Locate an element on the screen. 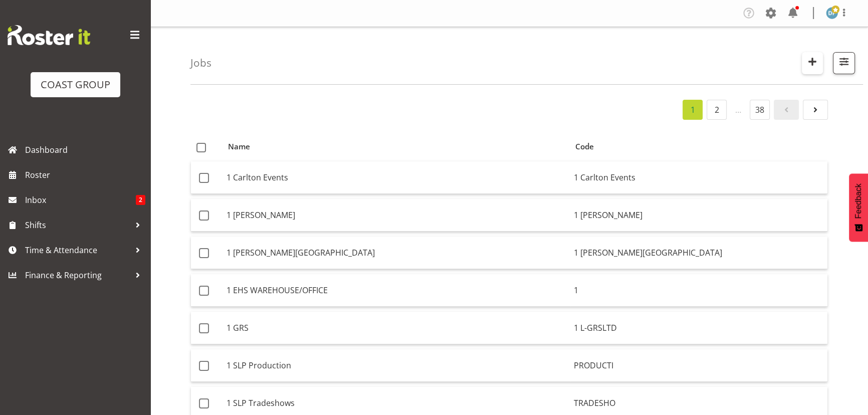 This screenshot has width=868, height=415. td: 1 L-GRSLTD is located at coordinates (698, 328).